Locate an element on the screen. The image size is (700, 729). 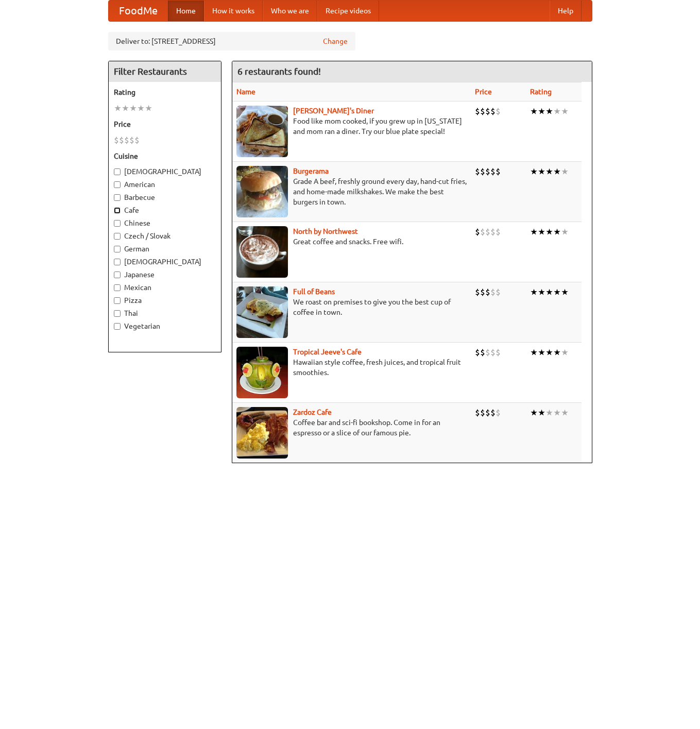
p: Grade A beef, freshly ground every day, hand-cut fries, and home-made milkshakes. We make the bes... is located at coordinates (351, 192).